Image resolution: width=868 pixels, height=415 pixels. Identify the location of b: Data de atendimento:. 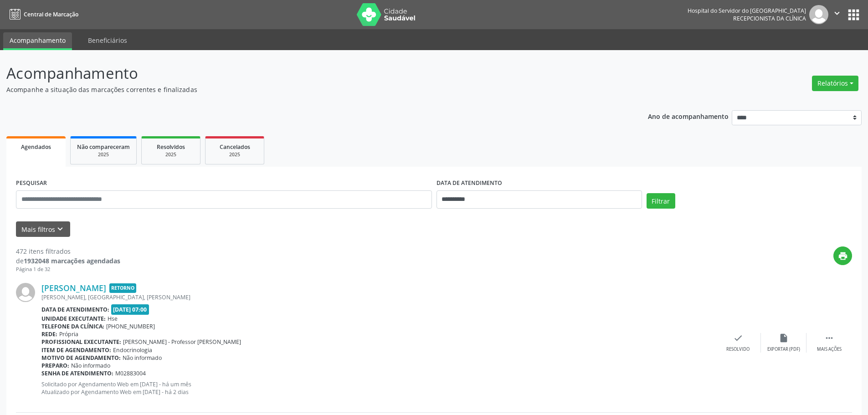
(76, 309).